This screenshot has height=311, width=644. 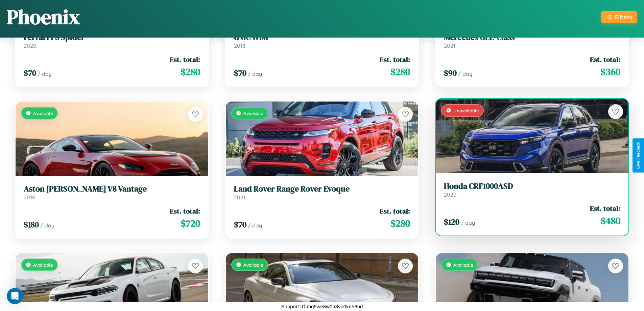 What do you see at coordinates (322, 189) in the screenshot?
I see `h3: Land Rover Range Rover Evoque` at bounding box center [322, 189].